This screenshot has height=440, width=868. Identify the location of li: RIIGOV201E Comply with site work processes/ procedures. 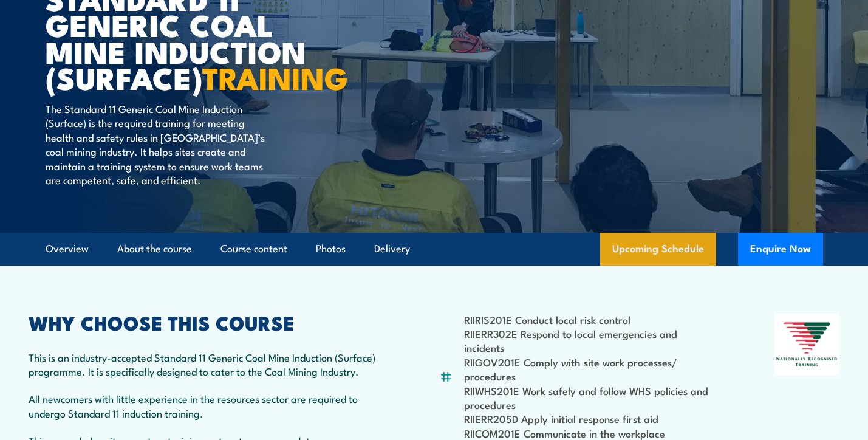
(590, 369).